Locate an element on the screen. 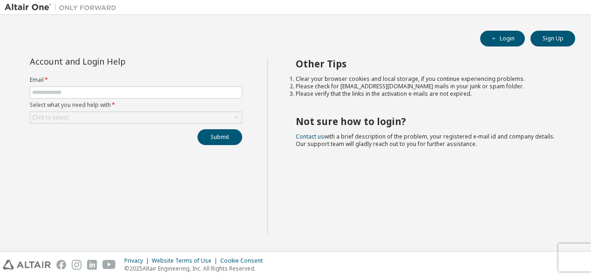  div: Privacy is located at coordinates (138, 261).